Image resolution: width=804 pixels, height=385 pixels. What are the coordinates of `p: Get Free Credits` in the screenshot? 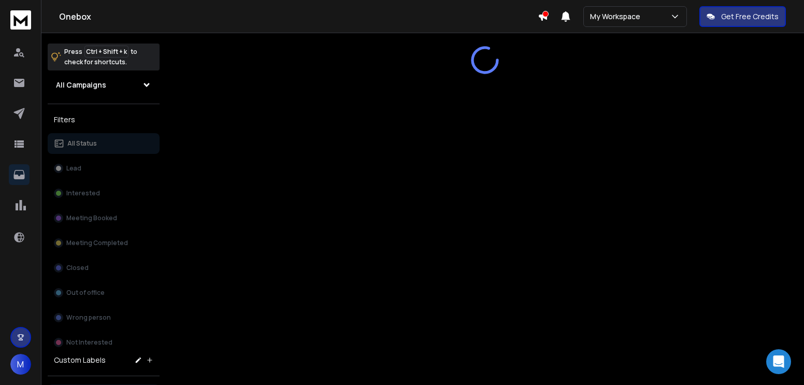 It's located at (749, 17).